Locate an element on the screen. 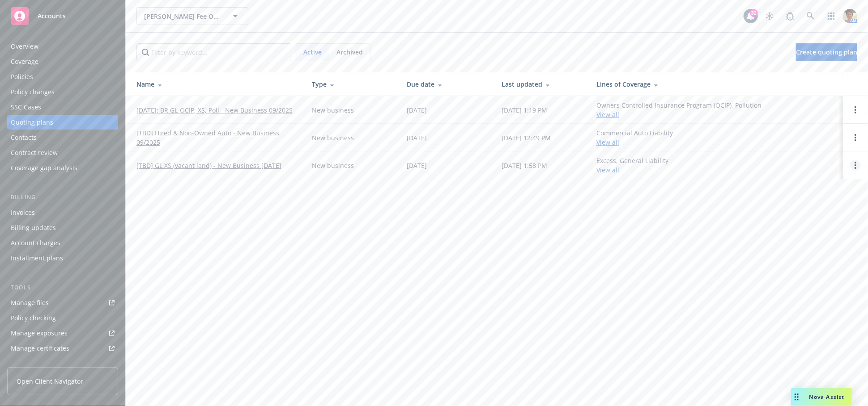 Image resolution: width=868 pixels, height=406 pixels. div: Tools is located at coordinates (62, 288).